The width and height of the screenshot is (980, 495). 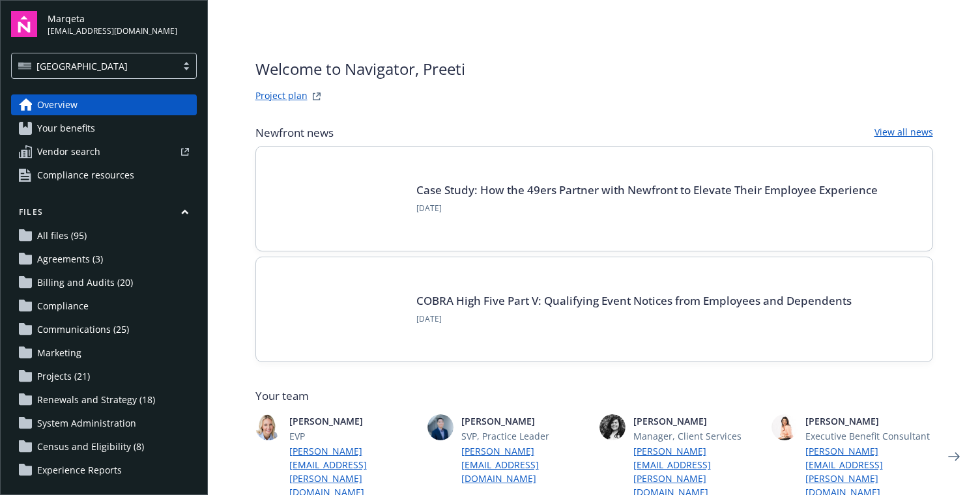 What do you see at coordinates (104, 306) in the screenshot?
I see `a: Compliance` at bounding box center [104, 306].